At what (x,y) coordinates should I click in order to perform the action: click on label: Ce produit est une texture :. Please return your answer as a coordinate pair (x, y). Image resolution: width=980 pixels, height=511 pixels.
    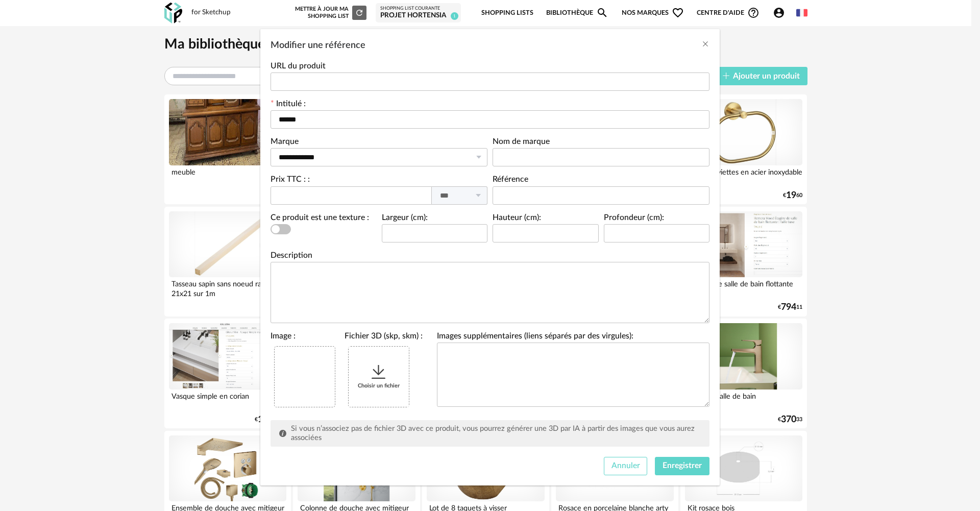
    Looking at the image, I should click on (319, 219).